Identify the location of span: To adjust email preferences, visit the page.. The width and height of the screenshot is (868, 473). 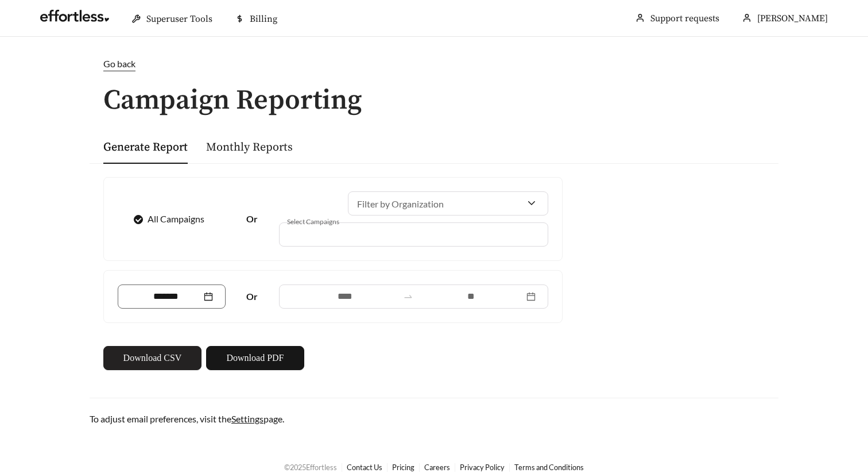
(187, 418).